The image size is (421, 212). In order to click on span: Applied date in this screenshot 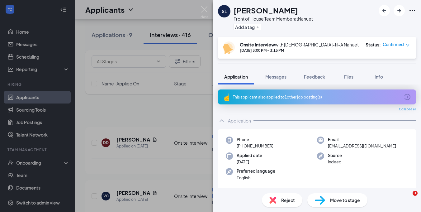, I will do `click(250, 155)`.